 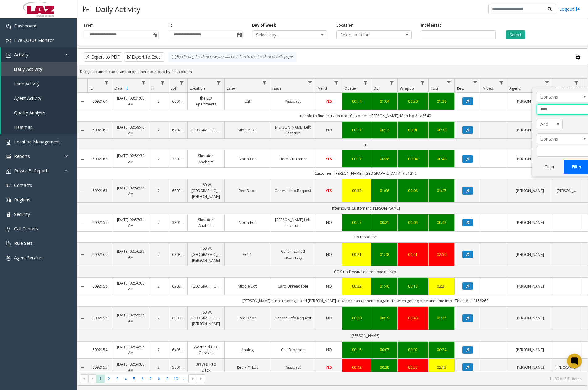 What do you see at coordinates (100, 379) in the screenshot?
I see `span: Page 1` at bounding box center [100, 379].